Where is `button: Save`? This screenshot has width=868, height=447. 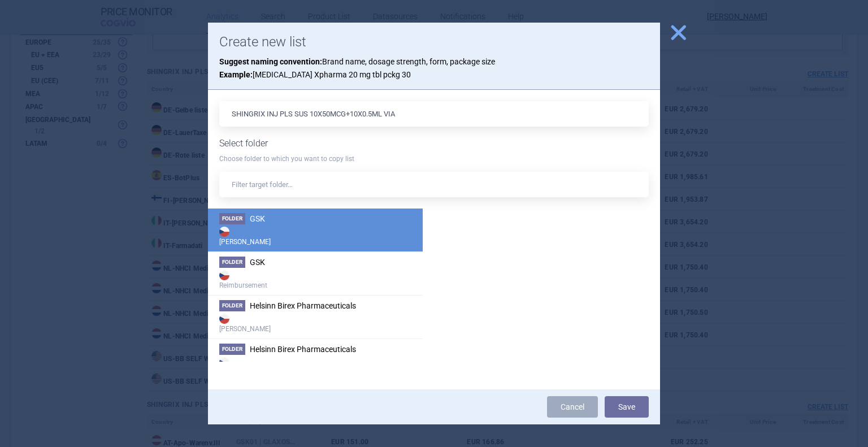
button: Save is located at coordinates (626, 407).